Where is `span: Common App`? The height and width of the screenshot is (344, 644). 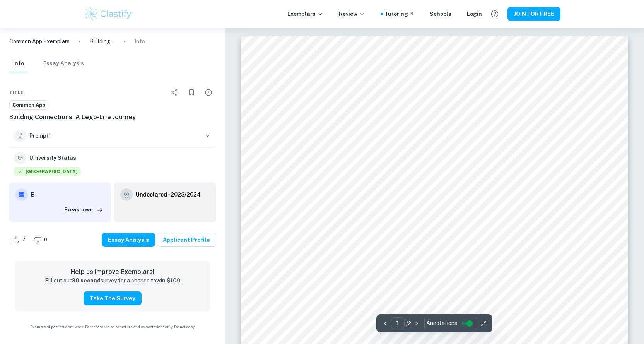 span: Common App is located at coordinates (29, 105).